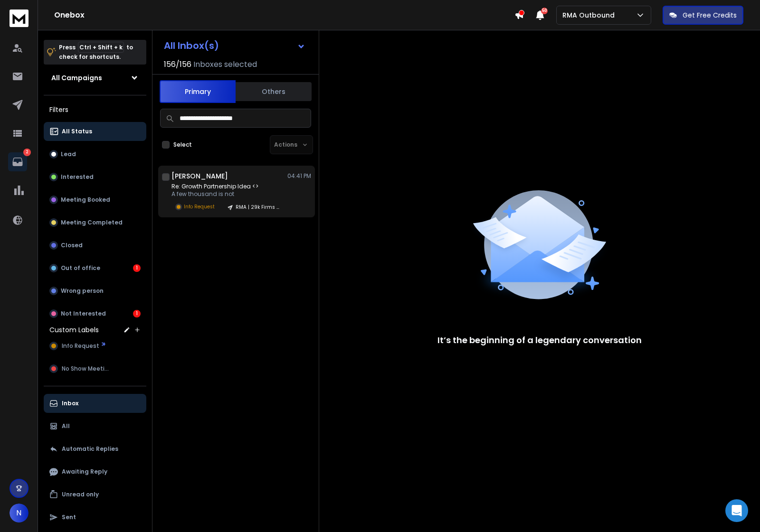 The width and height of the screenshot is (760, 532). I want to click on button: Closed, so click(95, 245).